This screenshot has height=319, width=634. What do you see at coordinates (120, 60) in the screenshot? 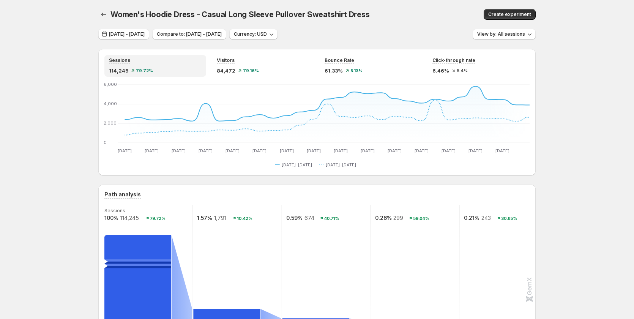
I see `span: Sessions` at bounding box center [120, 60].